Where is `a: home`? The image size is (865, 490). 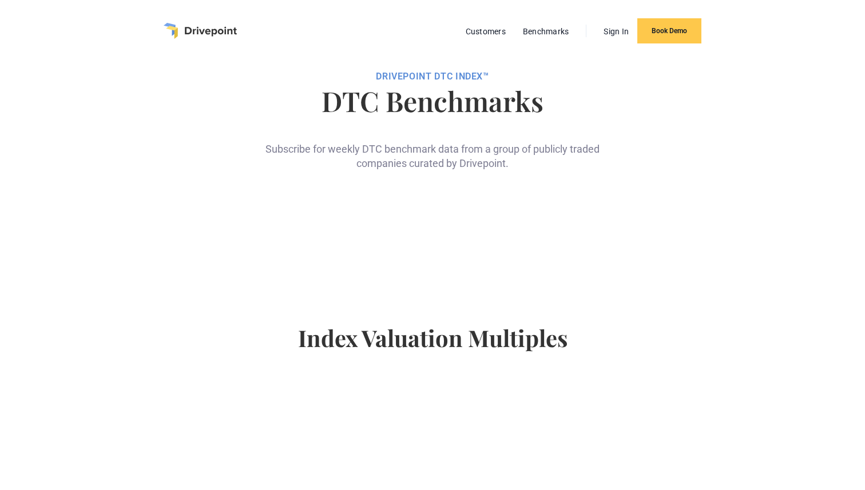 a: home is located at coordinates (200, 31).